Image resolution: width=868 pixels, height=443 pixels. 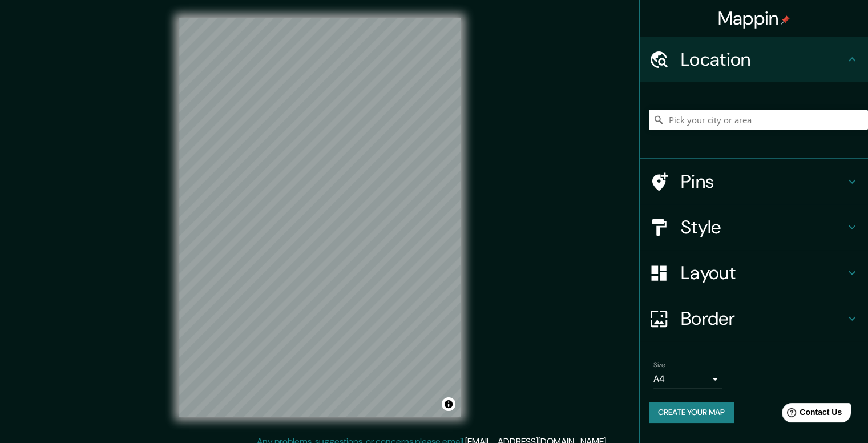 What do you see at coordinates (754, 273) in the screenshot?
I see `div: Layout` at bounding box center [754, 273].